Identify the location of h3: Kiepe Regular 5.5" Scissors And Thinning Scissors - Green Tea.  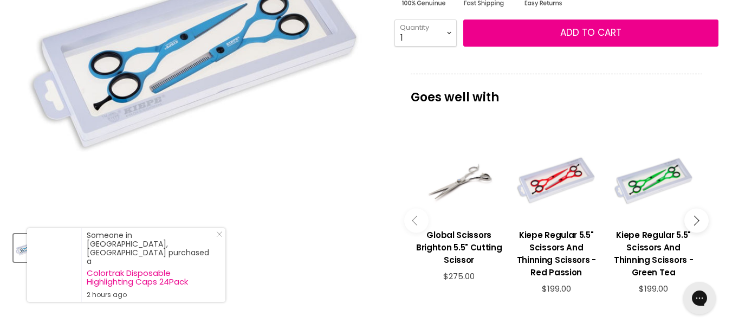
(653, 254).